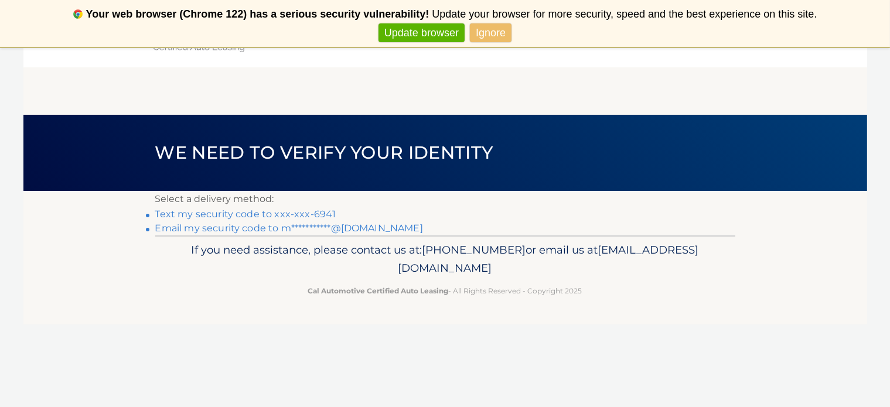  What do you see at coordinates (445, 259) in the screenshot?
I see `p: If you need assistance, please contact us at: or email us at` at bounding box center [445, 259].